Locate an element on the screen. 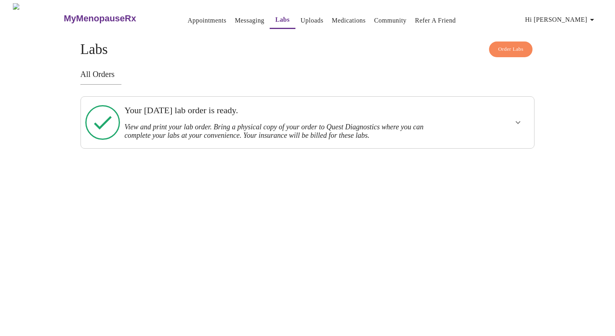 This screenshot has width=615, height=336. a: Refer a Friend is located at coordinates (435, 21).